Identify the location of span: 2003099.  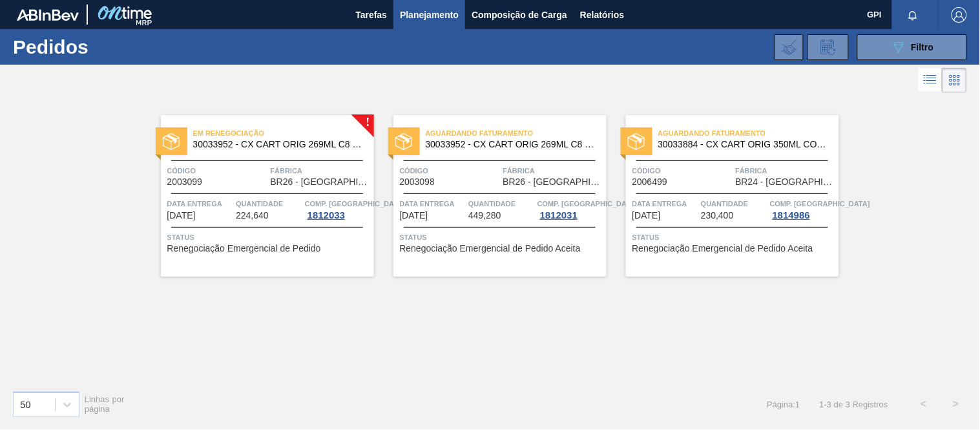
(185, 182).